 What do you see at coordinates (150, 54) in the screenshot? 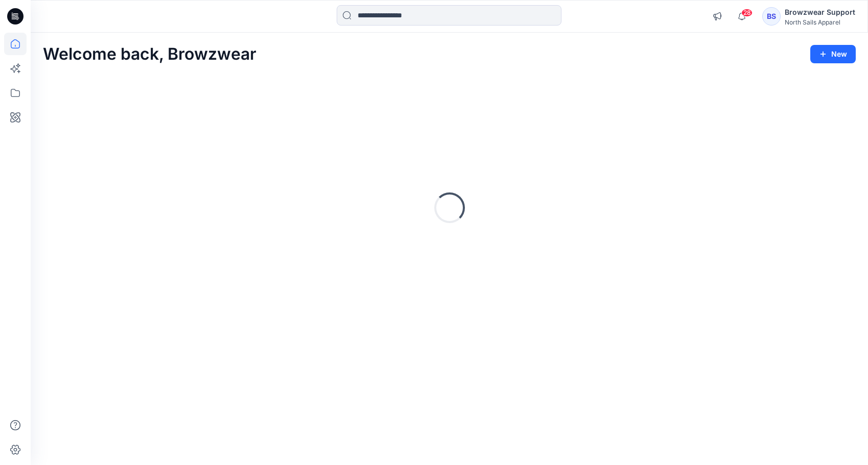
I see `h2: Welcome back, Browzwear` at bounding box center [150, 54].